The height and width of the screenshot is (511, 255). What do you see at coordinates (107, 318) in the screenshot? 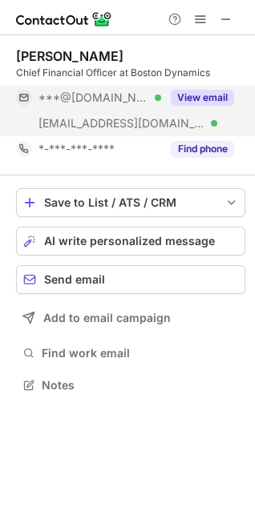
I see `span: Add to email campaign` at bounding box center [107, 318].